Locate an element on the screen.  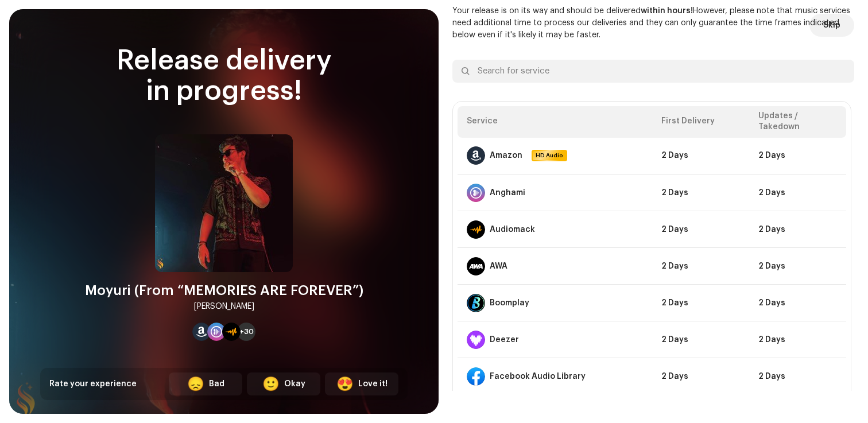
span: +30 is located at coordinates (246, 331).